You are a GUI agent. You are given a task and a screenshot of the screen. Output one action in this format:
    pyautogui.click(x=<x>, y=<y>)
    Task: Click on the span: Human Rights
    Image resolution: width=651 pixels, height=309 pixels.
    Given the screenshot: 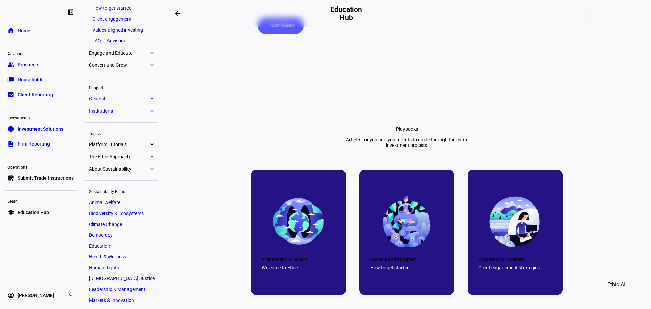 What is the action you would take?
    pyautogui.click(x=104, y=268)
    